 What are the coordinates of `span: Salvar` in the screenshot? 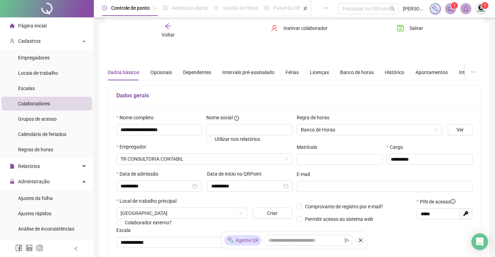 It's located at (416, 28).